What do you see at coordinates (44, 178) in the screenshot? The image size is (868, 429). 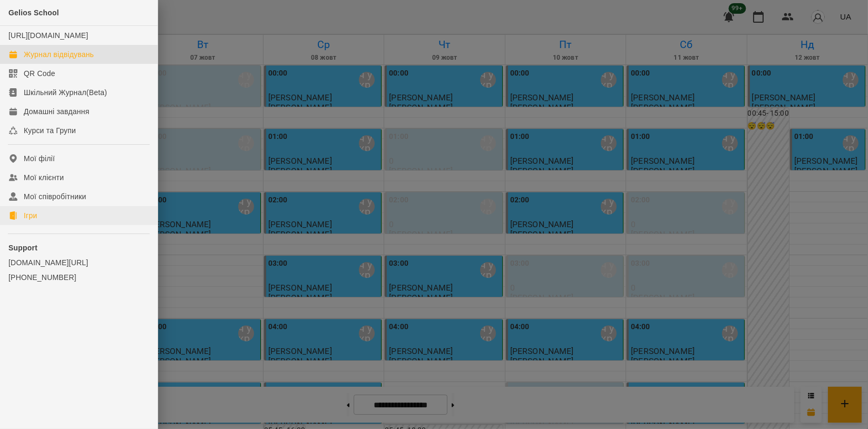 I see `div: Мої клієнти` at bounding box center [44, 178].